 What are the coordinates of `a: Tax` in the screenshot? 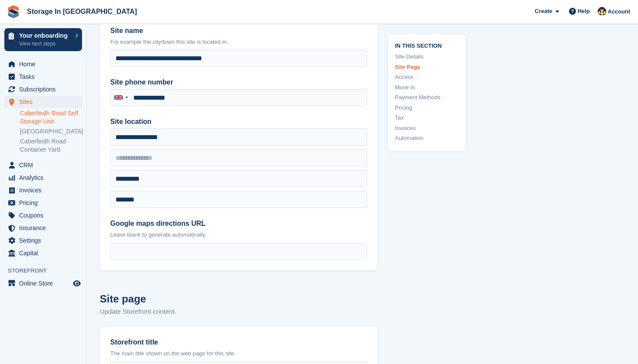 It's located at (427, 118).